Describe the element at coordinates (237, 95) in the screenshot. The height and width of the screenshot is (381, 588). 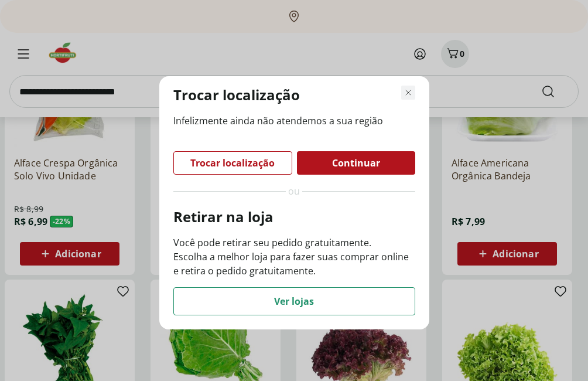
I see `p: Trocar localização` at that location.